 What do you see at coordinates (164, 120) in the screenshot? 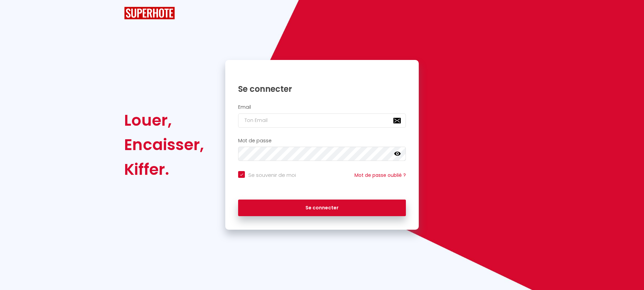
I see `div: Louer,` at bounding box center [164, 120].